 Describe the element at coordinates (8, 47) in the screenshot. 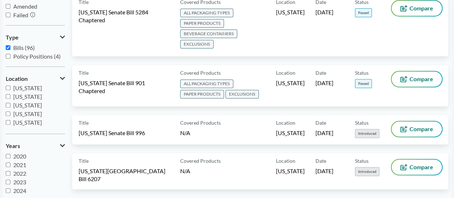

I see `input: Bills (96)` at that location.